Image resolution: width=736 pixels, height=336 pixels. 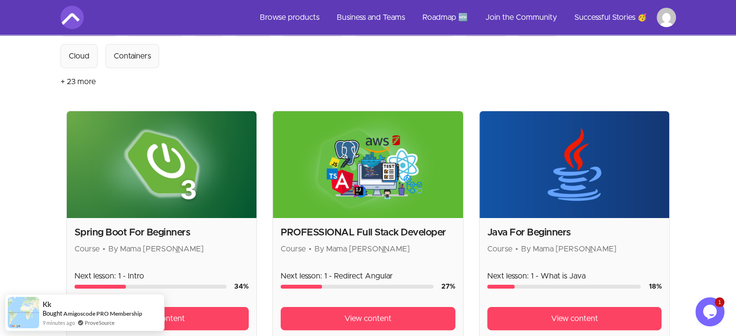 What do you see at coordinates (574, 276) in the screenshot?
I see `p: Next lesson: 1 - What is Java` at bounding box center [574, 276].